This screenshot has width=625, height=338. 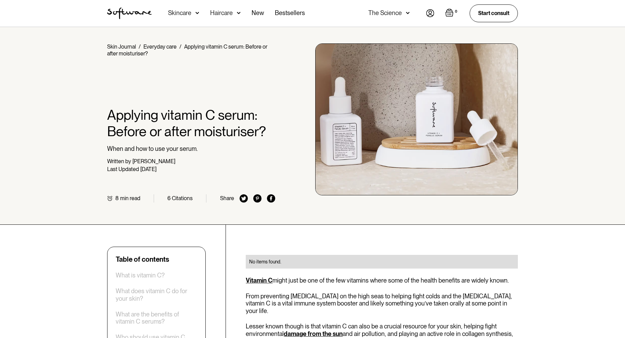 What do you see at coordinates (156, 318) in the screenshot?
I see `a: What are the benefits of vitamin C serums?` at bounding box center [156, 318].